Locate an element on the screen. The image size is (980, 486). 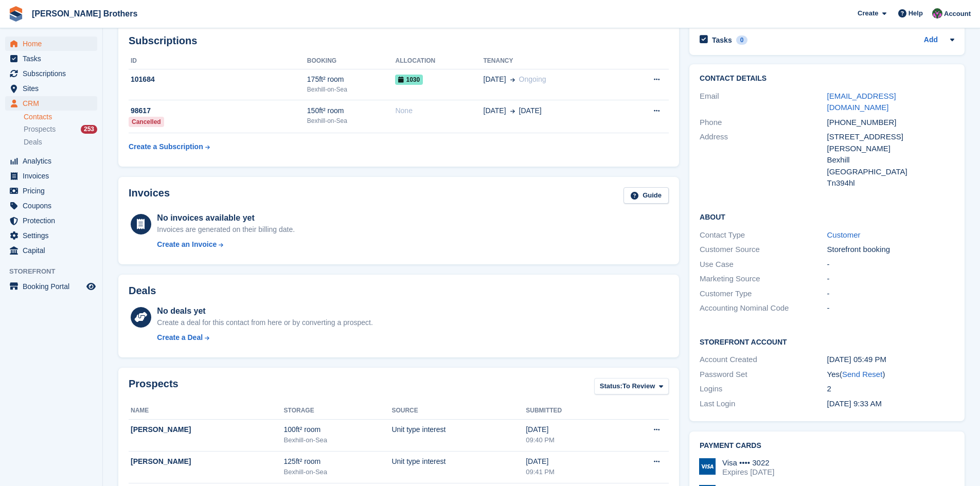
div: 09:40 PM is located at coordinates (570, 440).